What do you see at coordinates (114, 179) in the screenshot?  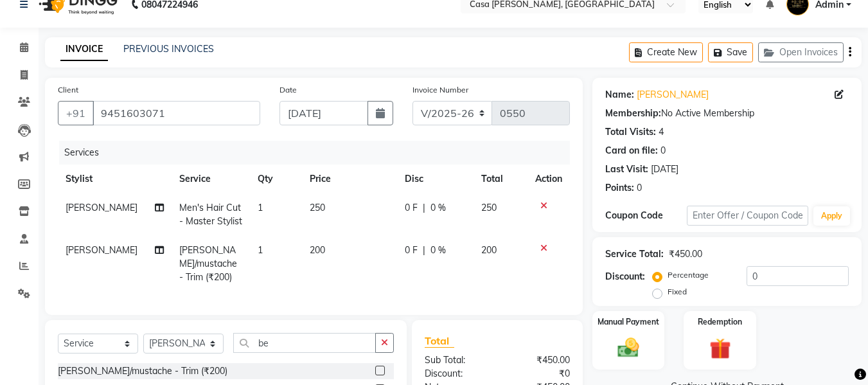 I see `th: Stylist` at bounding box center [114, 179].